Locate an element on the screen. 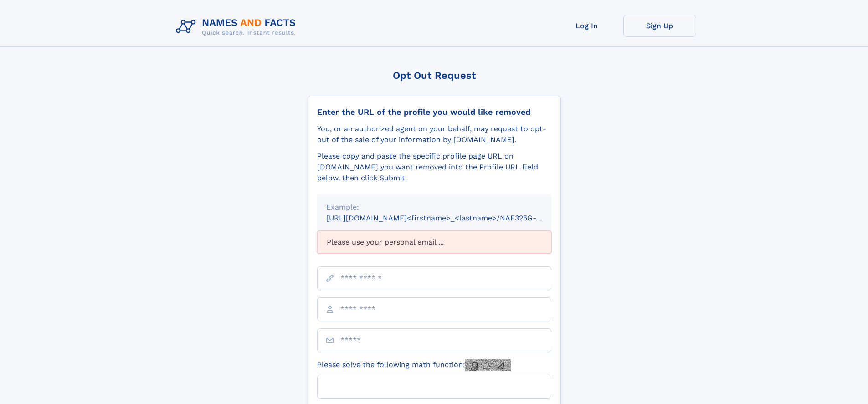 The height and width of the screenshot is (404, 868). label: Please solve the following math function: is located at coordinates (414, 365).